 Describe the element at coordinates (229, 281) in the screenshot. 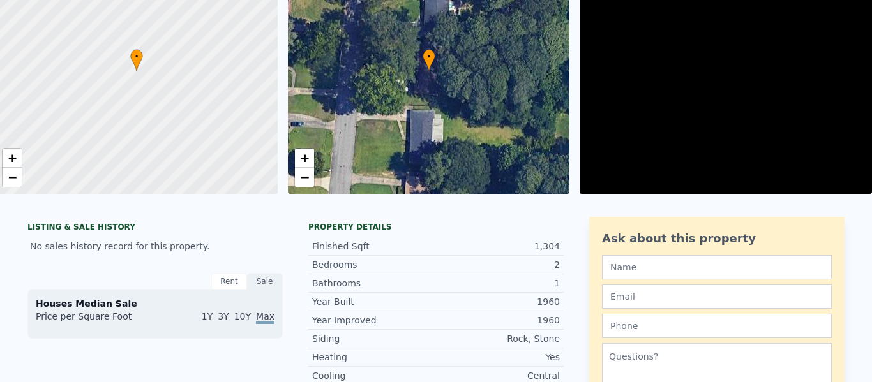

I see `div: Rent` at that location.